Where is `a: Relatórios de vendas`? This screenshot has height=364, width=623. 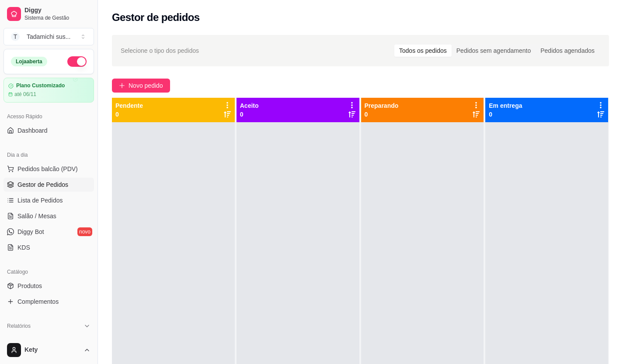 a: Relatórios de vendas is located at coordinates (49, 340).